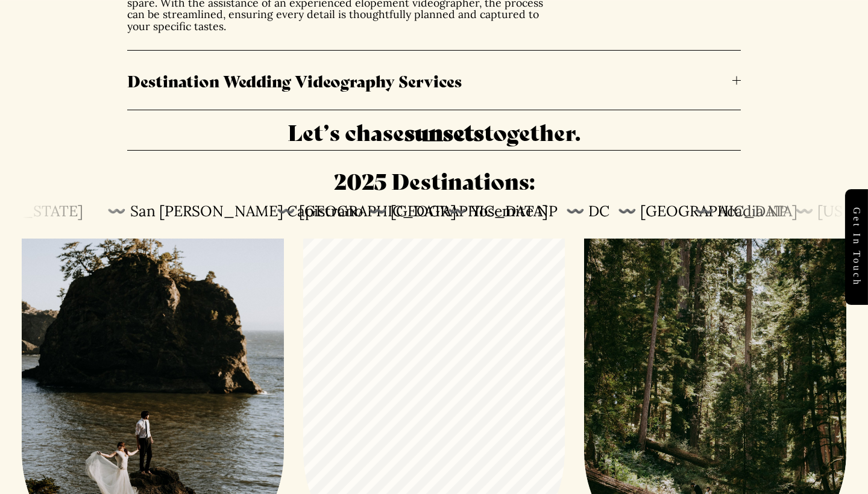 This screenshot has height=494, width=868. Describe the element at coordinates (430, 81) in the screenshot. I see `span: Destination Wedding Videography Services` at that location.